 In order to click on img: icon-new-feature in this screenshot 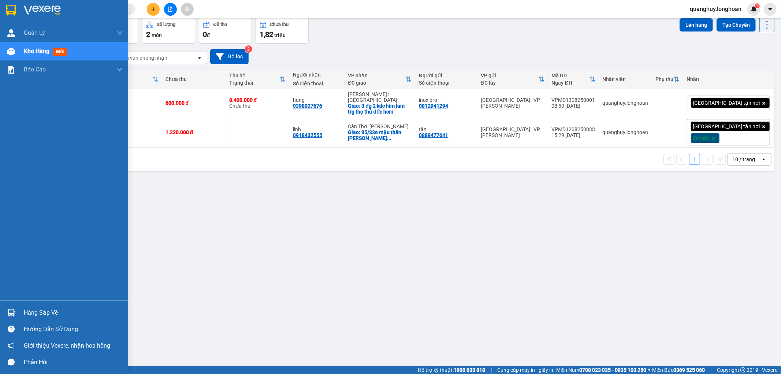, I will do `click(754, 9)`.